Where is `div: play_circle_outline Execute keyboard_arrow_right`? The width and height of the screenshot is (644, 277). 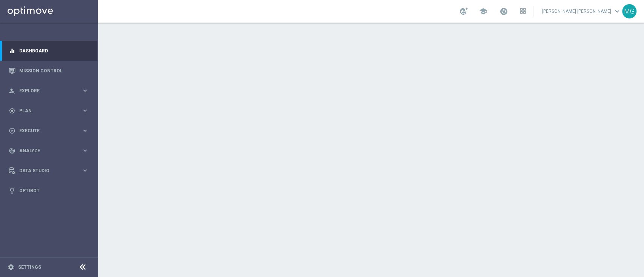 div: play_circle_outline Execute keyboard_arrow_right is located at coordinates (49, 131).